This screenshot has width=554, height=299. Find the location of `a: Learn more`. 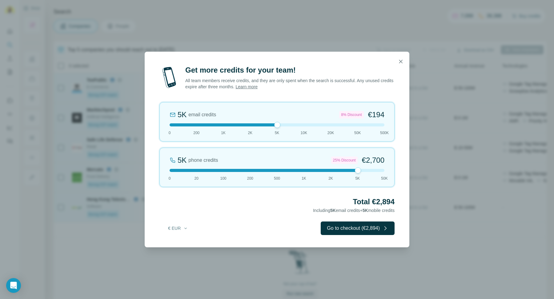

a: Learn more is located at coordinates (247, 87).